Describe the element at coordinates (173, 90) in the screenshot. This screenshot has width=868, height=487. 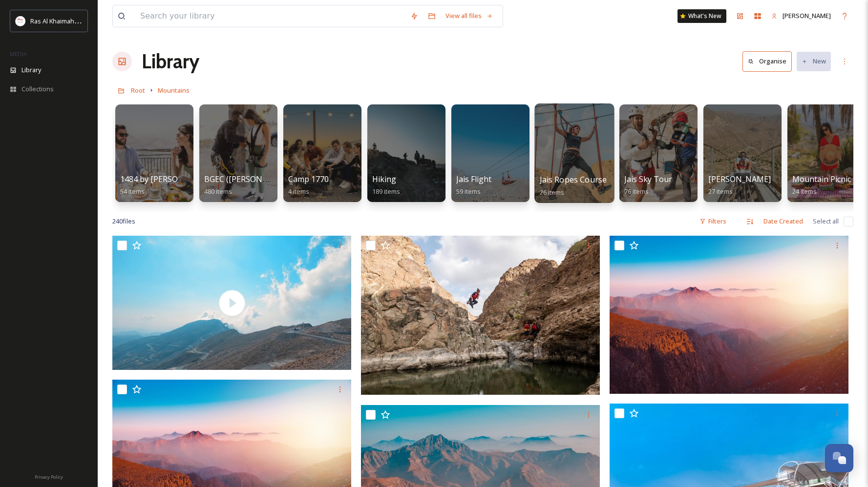
I see `a: Mountains` at that location.